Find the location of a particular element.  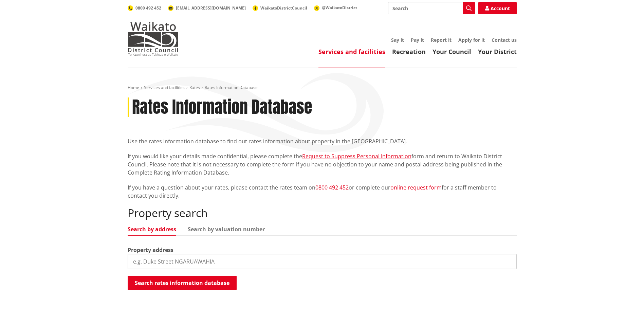

img: Waikato District Council - Te Kaunihera aa Takiwaa o Waikato is located at coordinates (153, 39).